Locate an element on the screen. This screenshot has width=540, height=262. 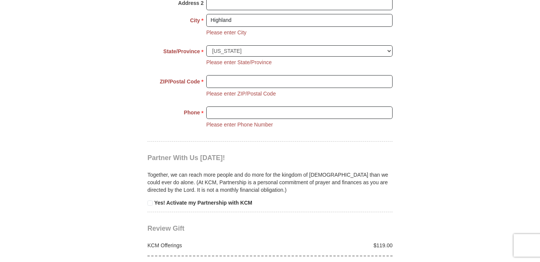
li: Please enter Phone Number is located at coordinates (240, 125).